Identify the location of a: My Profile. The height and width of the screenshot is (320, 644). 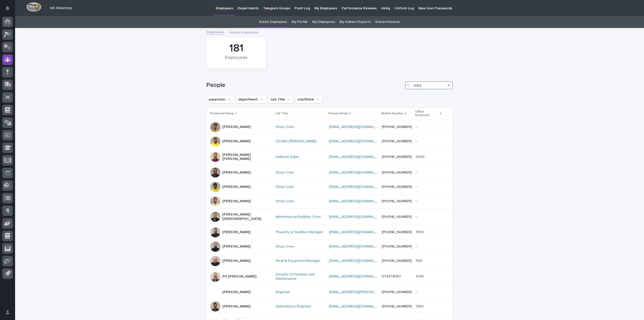
(300, 22).